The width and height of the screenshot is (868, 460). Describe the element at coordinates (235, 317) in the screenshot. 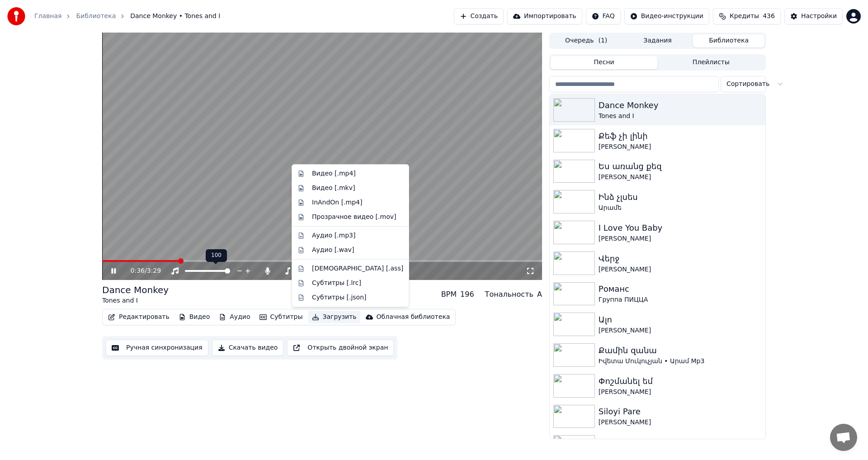

I see `button: Аудио` at that location.